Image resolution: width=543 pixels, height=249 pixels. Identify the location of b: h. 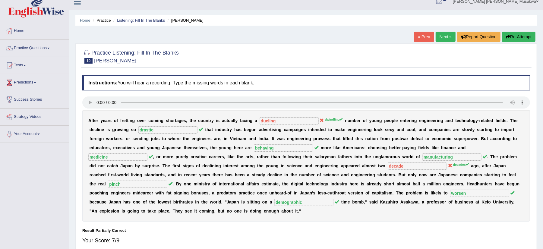
(514, 121).